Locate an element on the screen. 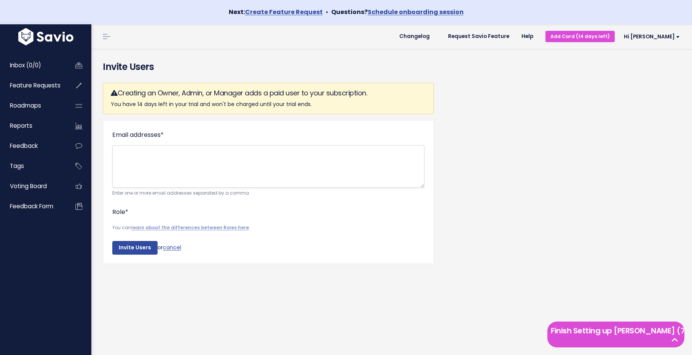 This screenshot has height=355, width=692. a: Inbox (0/0) is located at coordinates (32, 65).